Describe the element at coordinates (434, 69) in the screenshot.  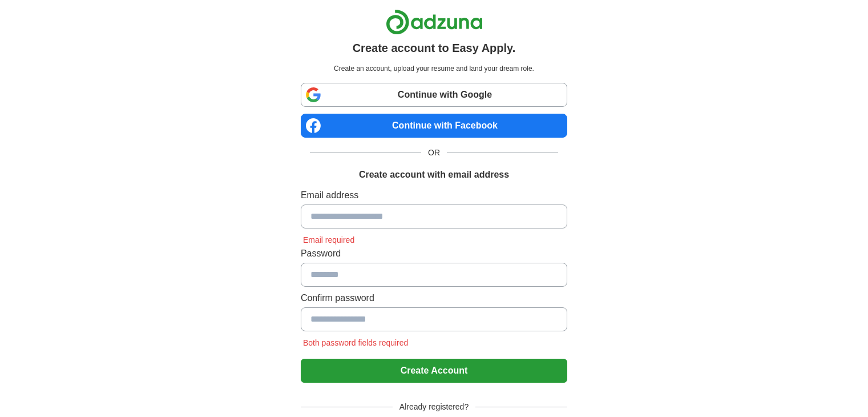
I see `p: Create an account, upload your resume and land your dream role.` at that location.